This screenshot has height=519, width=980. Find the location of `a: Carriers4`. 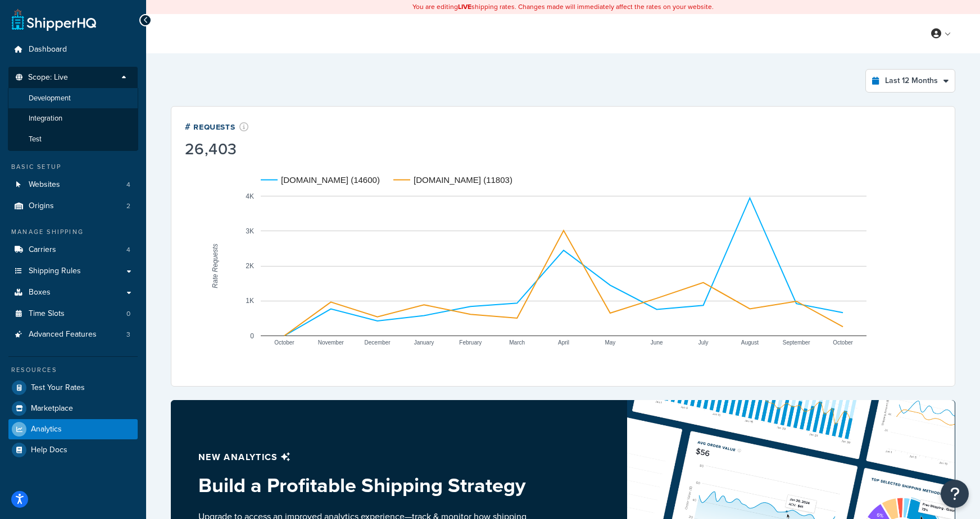

a: Carriers4 is located at coordinates (73, 250).